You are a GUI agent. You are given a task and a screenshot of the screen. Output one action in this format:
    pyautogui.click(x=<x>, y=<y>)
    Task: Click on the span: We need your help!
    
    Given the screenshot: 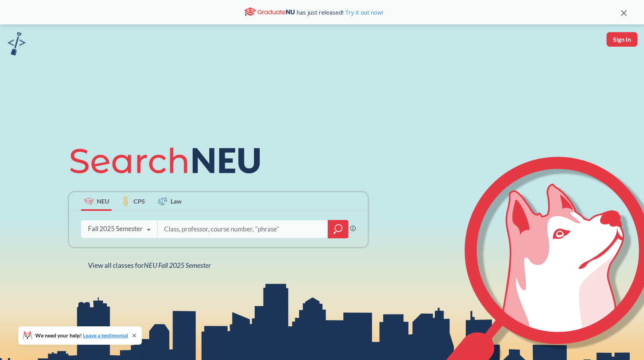 What is the action you would take?
    pyautogui.click(x=81, y=335)
    